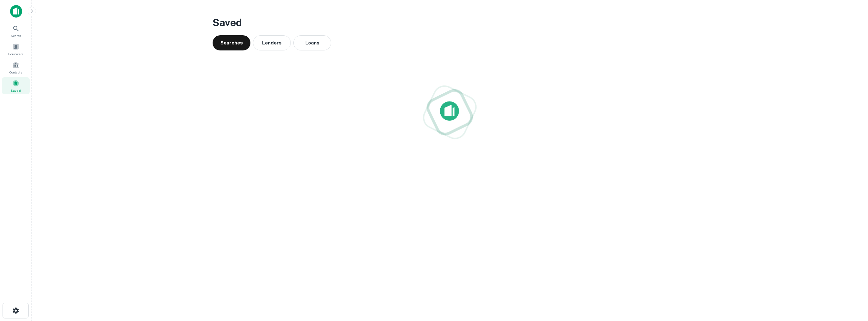 The image size is (868, 321). I want to click on button: Loans, so click(313, 43).